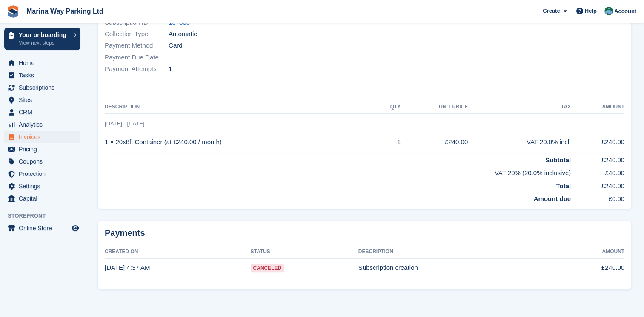 This screenshot has width=644, height=317. Describe the element at coordinates (42, 39) in the screenshot. I see `a: Your onboarding View next steps` at that location.